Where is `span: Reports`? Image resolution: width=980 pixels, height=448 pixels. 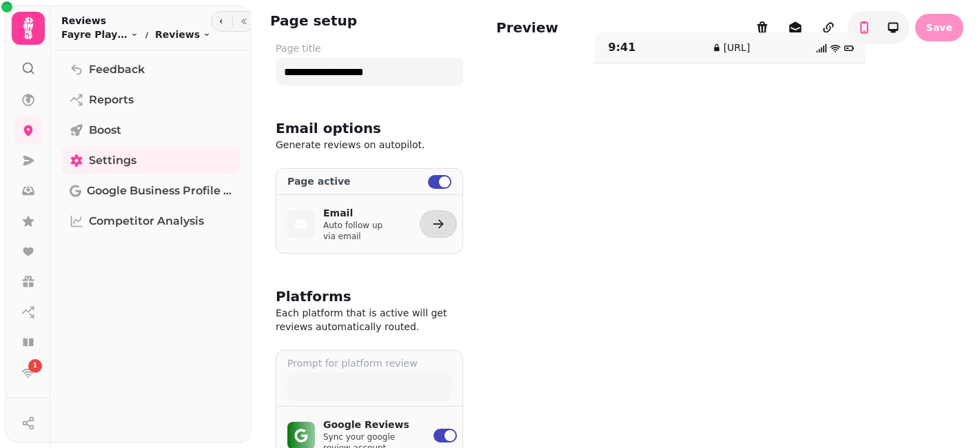
span: Reports is located at coordinates (111, 100).